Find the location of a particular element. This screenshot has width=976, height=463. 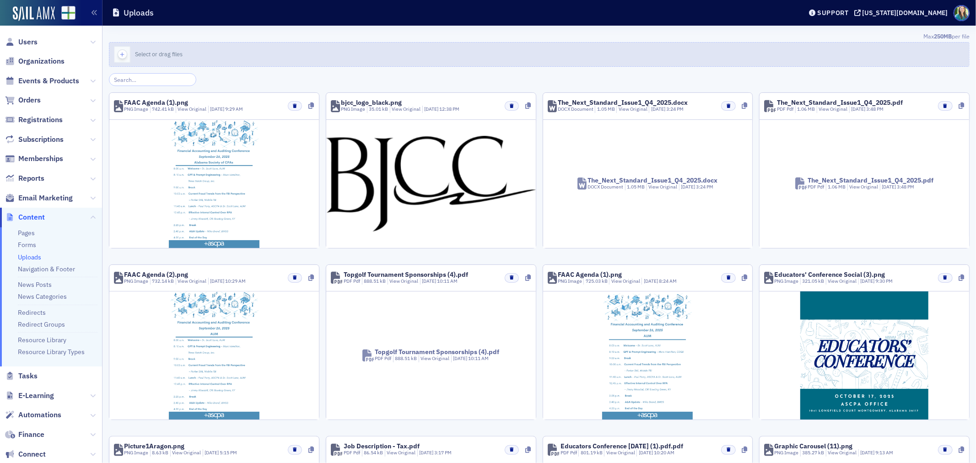

a: Automations is located at coordinates (33, 415).